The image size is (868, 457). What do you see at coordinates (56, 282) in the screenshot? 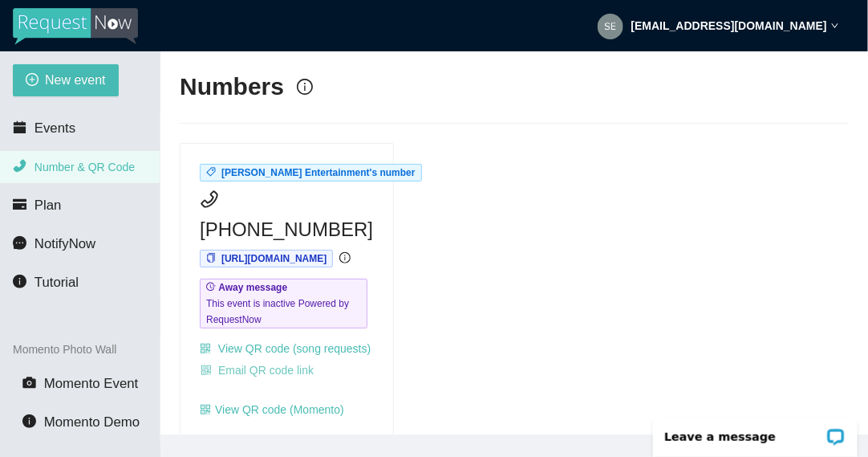
I see `span: Tutorial` at bounding box center [56, 282].